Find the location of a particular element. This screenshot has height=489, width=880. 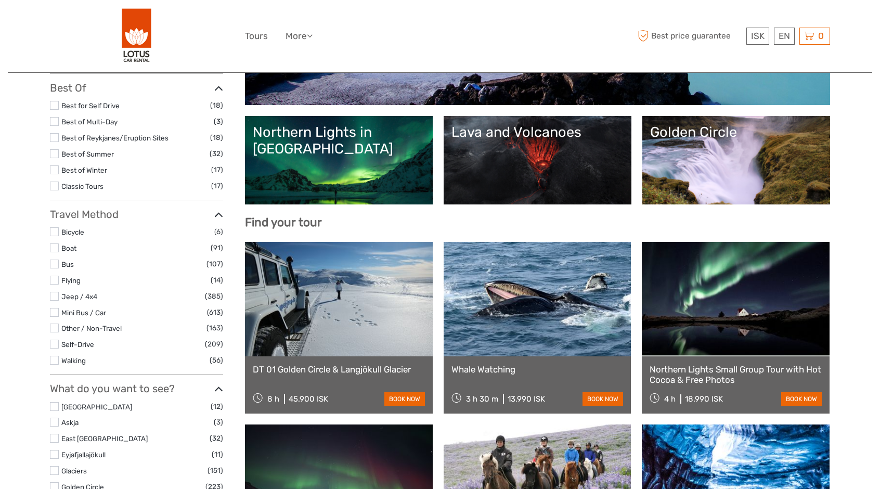

a: Best of Multi-Day is located at coordinates (89, 122).